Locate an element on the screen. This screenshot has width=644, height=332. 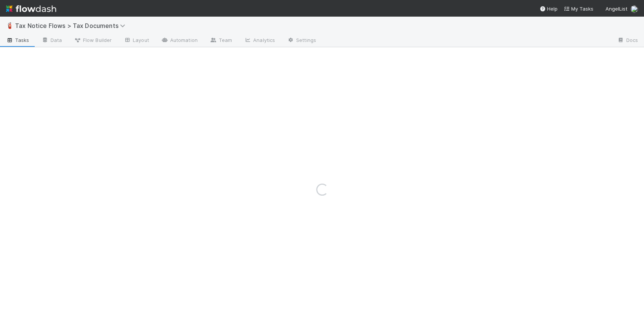
a: My Tasks is located at coordinates (579, 9).